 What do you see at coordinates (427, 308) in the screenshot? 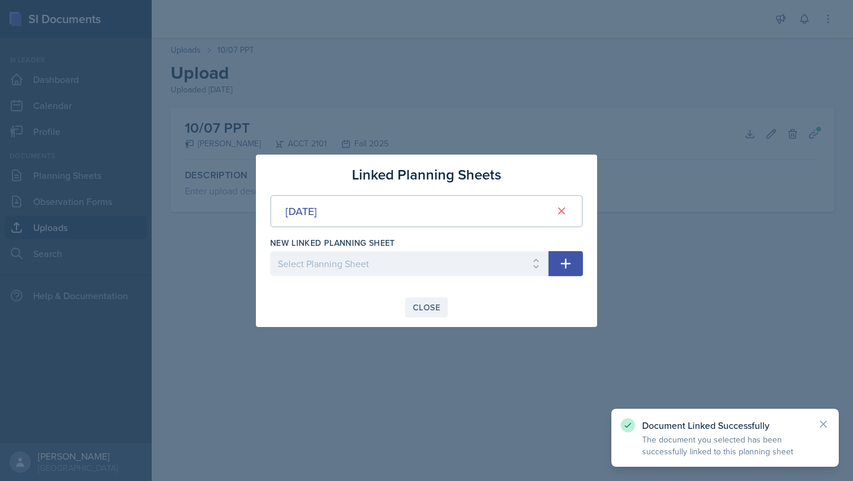
I see `div: Close` at bounding box center [427, 308].